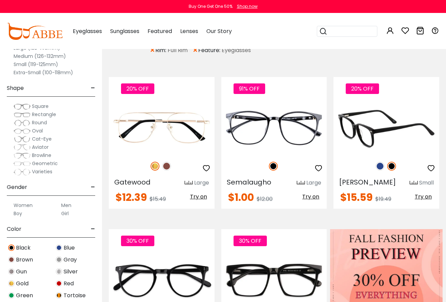 This screenshot has width=446, height=302. I want to click on div: Small, so click(426, 183).